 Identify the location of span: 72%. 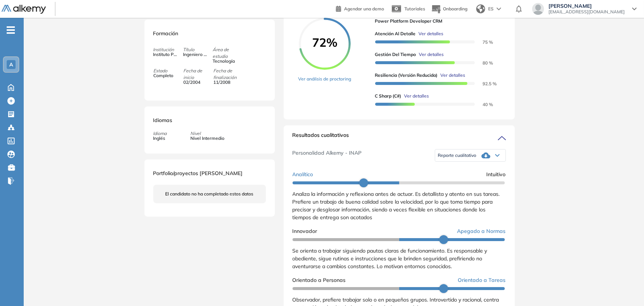
(325, 42).